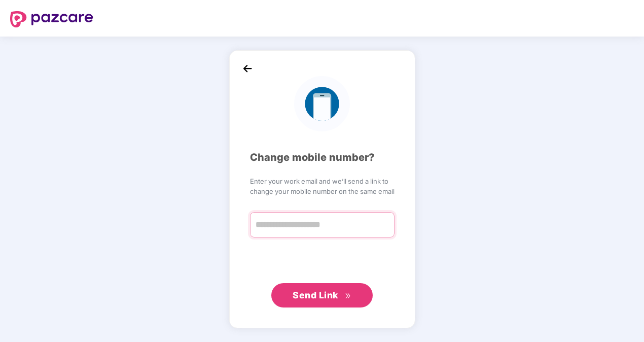 The image size is (644, 342). What do you see at coordinates (322, 181) in the screenshot?
I see `span: Enter your work email and we’ll send a link to` at bounding box center [322, 181].